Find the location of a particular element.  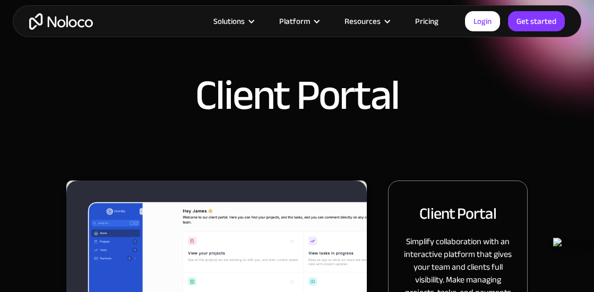

a: Get started is located at coordinates (536, 21).